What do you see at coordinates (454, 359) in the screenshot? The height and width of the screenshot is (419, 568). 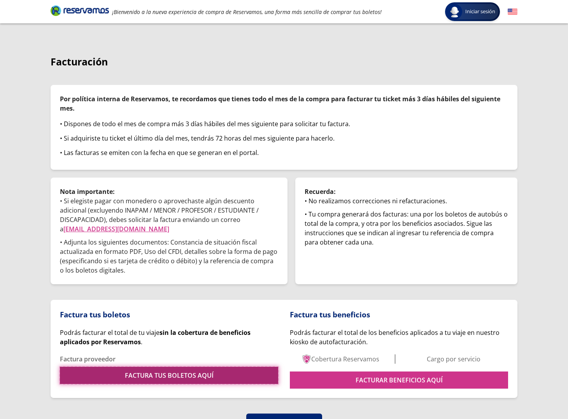 I see `p: Cargo por servicio` at bounding box center [454, 359].